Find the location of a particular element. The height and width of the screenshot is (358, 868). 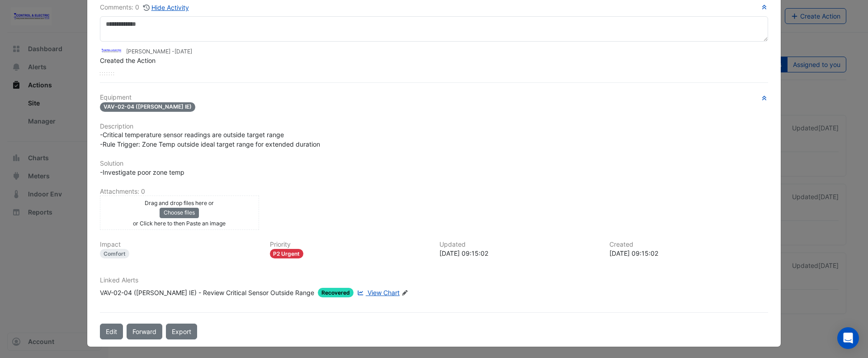

span: -Investigate poor zone temp is located at coordinates (142, 172).